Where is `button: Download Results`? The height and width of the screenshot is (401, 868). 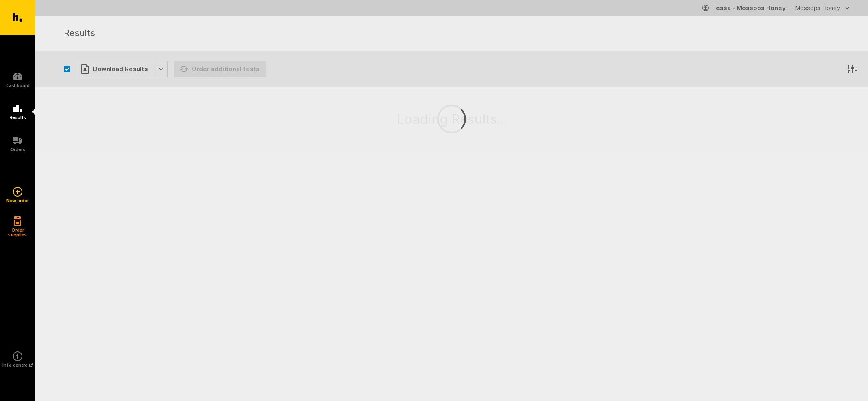 button: Download Results is located at coordinates (122, 69).